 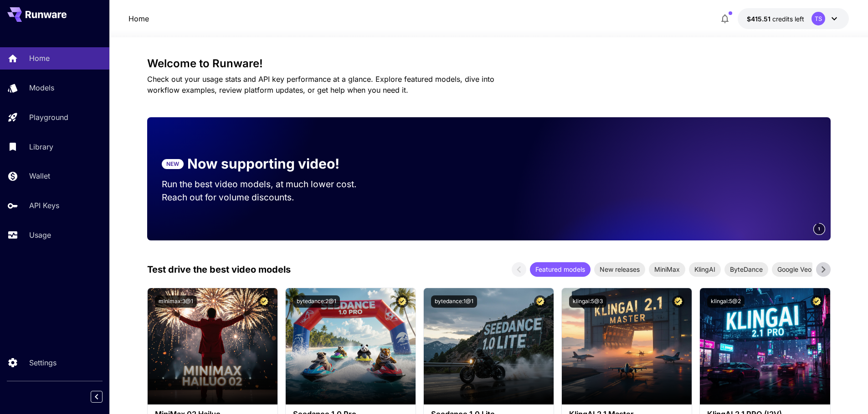 What do you see at coordinates (819, 229) in the screenshot?
I see `span: 1` at bounding box center [819, 229].